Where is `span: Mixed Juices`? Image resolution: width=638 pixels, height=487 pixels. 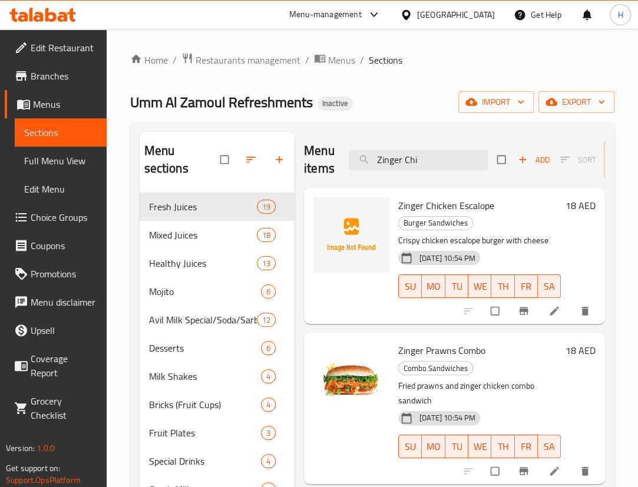 span: Mixed Juices is located at coordinates (203, 235).